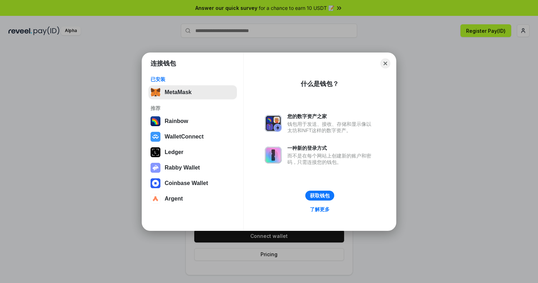  Describe the element at coordinates (320, 196) in the screenshot. I see `button: 获取钱包` at that location.